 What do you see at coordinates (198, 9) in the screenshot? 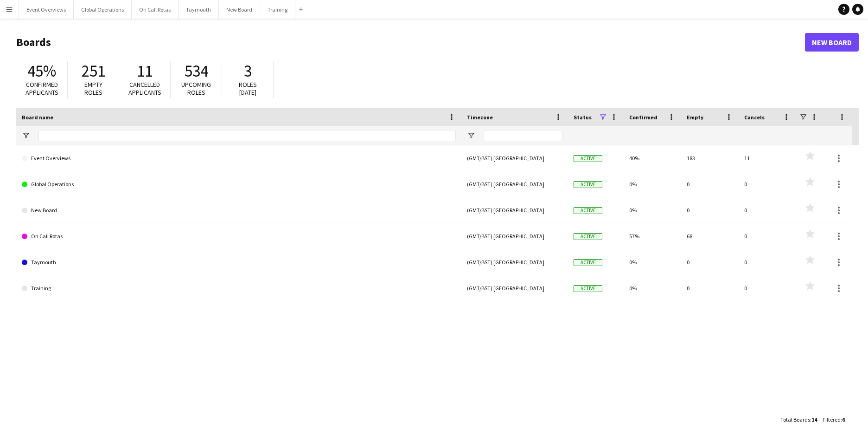
I see `button: Taymouth` at bounding box center [198, 9].